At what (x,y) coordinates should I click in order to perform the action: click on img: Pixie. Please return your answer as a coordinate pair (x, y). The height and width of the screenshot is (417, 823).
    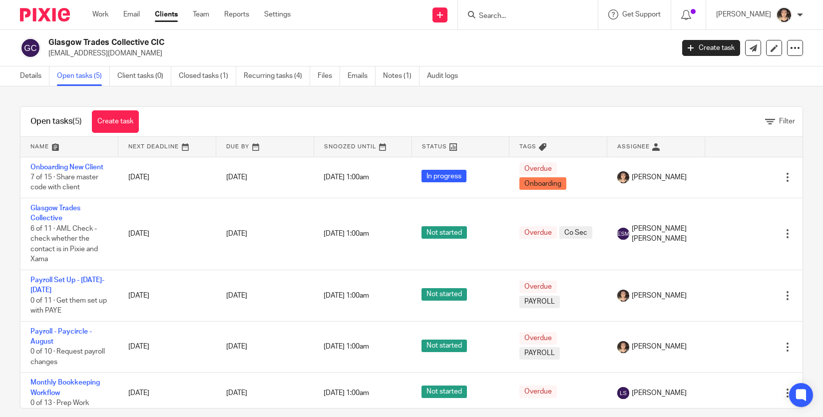
    Looking at the image, I should click on (45, 14).